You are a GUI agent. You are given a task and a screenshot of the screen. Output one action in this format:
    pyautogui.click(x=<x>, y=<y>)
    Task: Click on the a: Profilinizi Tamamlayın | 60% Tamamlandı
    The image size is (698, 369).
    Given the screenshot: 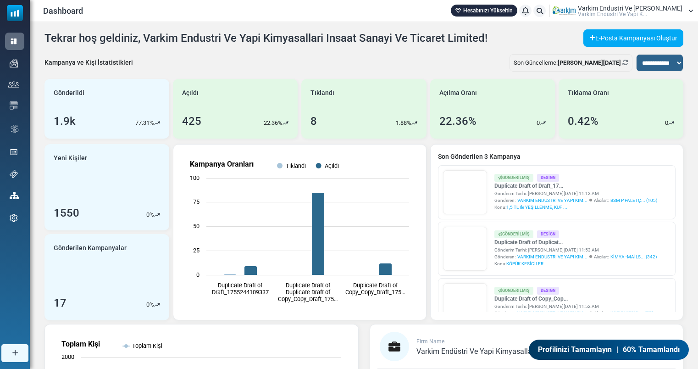 What is the action you would take?
    pyautogui.click(x=609, y=350)
    